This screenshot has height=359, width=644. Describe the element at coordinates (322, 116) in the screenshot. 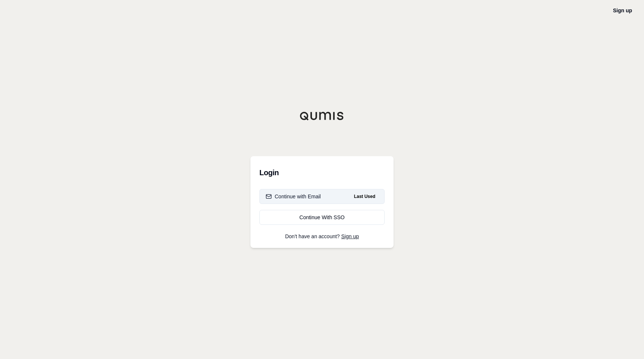

I see `img: Qumis` at that location.